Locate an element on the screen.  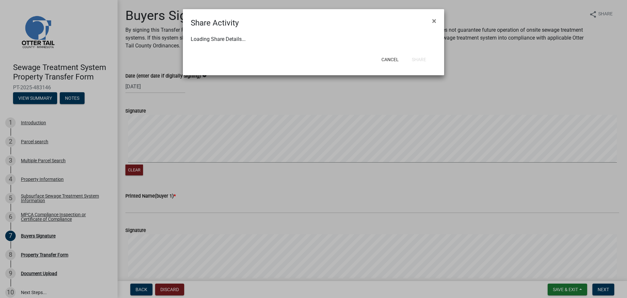
button: Cancel is located at coordinates (390, 59).